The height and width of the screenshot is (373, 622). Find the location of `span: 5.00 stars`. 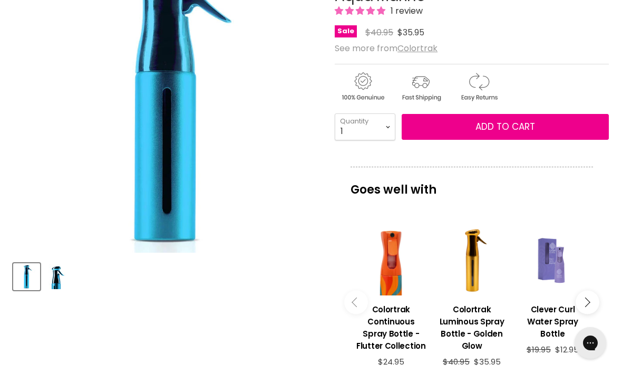

span: 5.00 stars is located at coordinates (361, 11).